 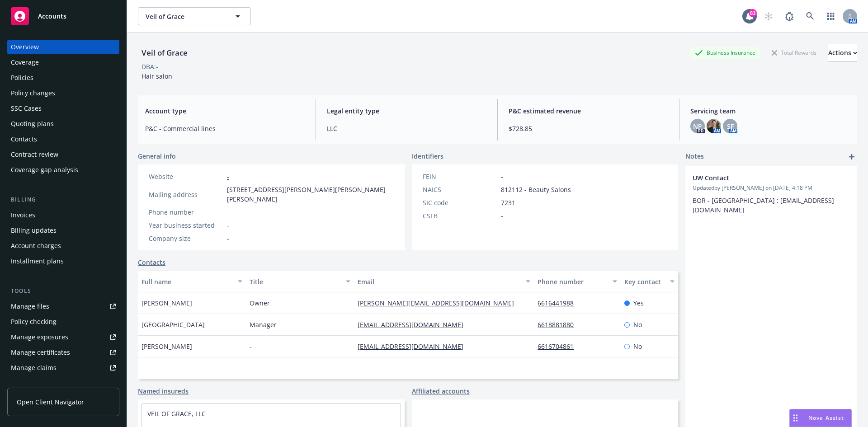 What do you see at coordinates (32, 383) in the screenshot?
I see `div: Manage BORs` at bounding box center [32, 383].